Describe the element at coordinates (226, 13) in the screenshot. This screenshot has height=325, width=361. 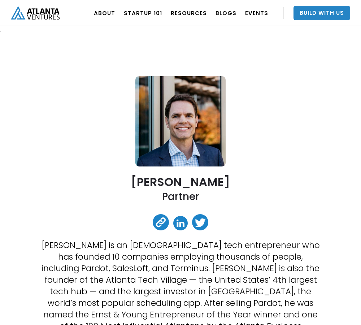
I see `a: BLOGS` at that location.